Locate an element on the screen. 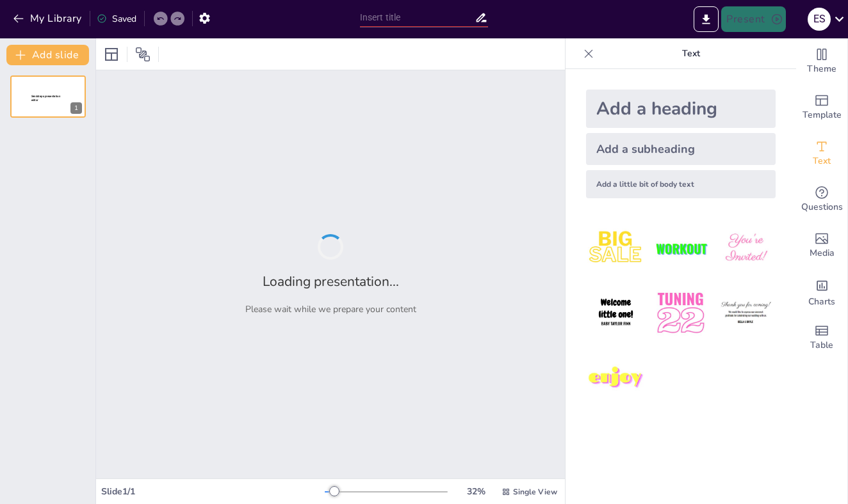 The image size is (848, 504). div: Get real-time input from your audience is located at coordinates (822, 200).